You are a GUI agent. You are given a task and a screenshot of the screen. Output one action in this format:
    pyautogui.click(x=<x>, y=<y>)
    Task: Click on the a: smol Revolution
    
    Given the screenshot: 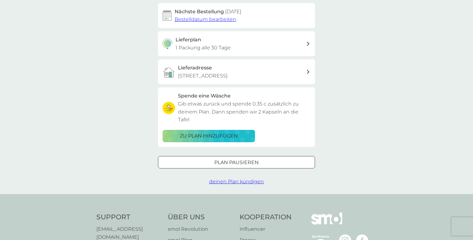 What is the action you would take?
    pyautogui.click(x=201, y=229)
    